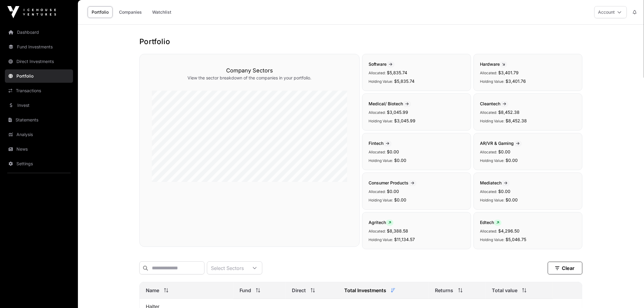  What do you see at coordinates (390, 103) in the screenshot?
I see `span: Medical/ Biotech` at bounding box center [390, 103].